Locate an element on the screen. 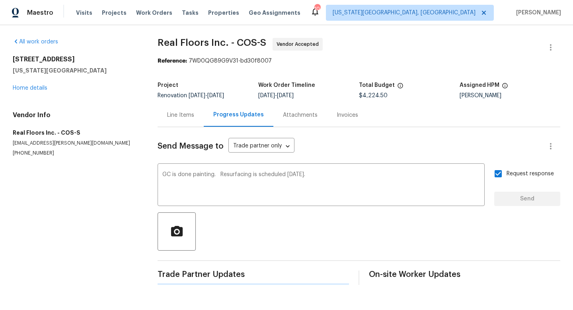  span: $4,224.50 is located at coordinates (373, 95).